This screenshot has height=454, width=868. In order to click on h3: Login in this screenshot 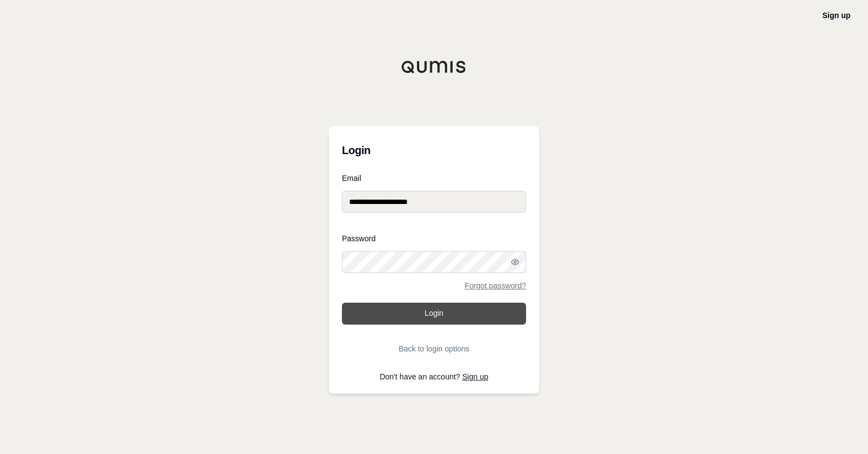, I will do `click(434, 150)`.